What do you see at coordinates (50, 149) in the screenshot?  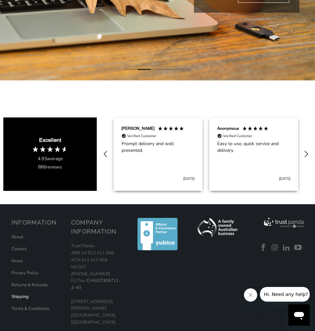 I see `div: 4.93 Stars` at bounding box center [50, 149].